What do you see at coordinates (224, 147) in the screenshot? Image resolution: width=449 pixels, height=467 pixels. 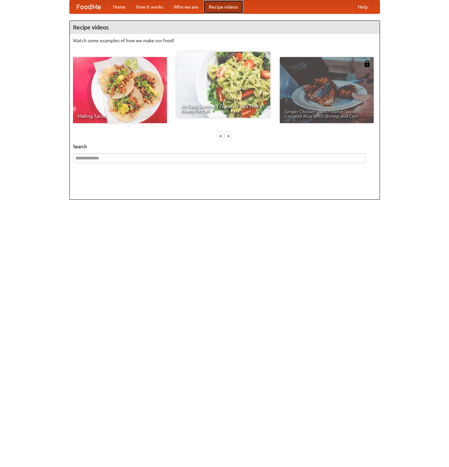 I see `h5: Search` at bounding box center [224, 147].